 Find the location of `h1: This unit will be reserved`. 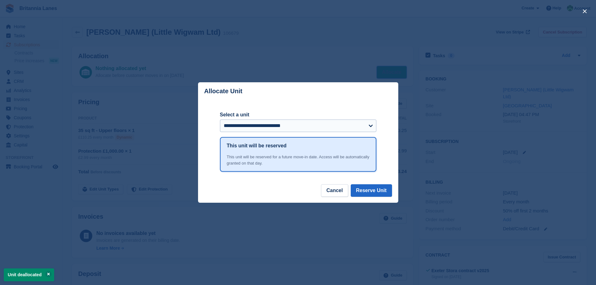

h1: This unit will be reserved is located at coordinates (257, 146).